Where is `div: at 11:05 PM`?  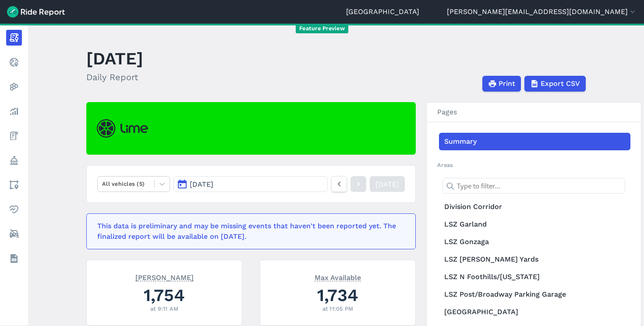 div: at 11:05 PM is located at coordinates (338, 308).